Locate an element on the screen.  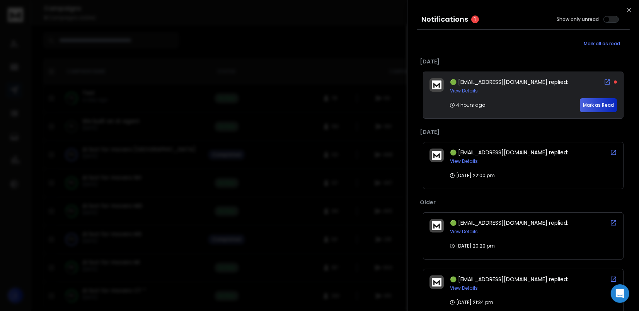
div: Open Intercom Messenger is located at coordinates (620, 294).